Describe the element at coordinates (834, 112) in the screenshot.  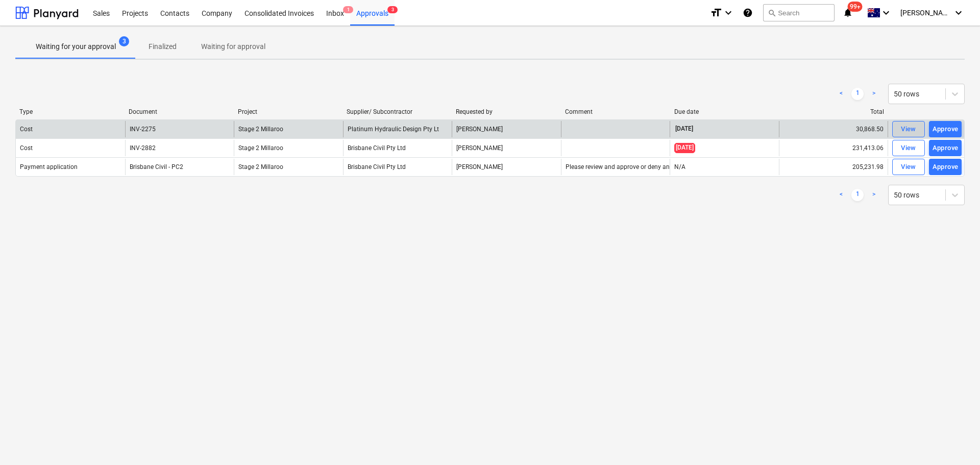
I see `div: Total` at that location.